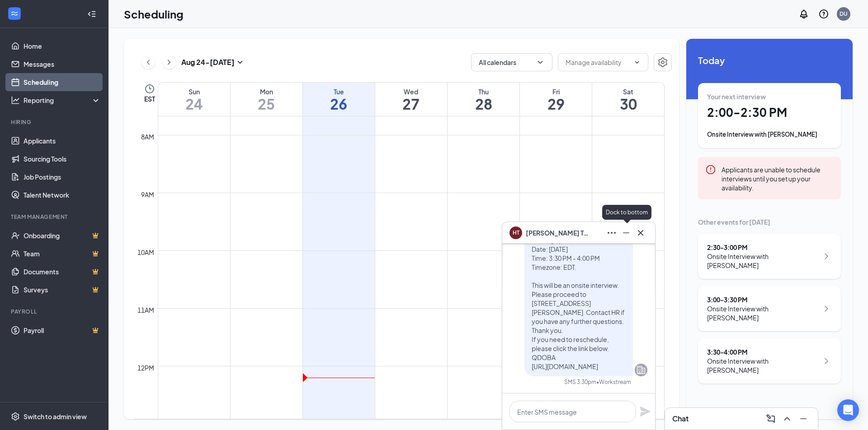  I want to click on button: Cross, so click(640, 233).